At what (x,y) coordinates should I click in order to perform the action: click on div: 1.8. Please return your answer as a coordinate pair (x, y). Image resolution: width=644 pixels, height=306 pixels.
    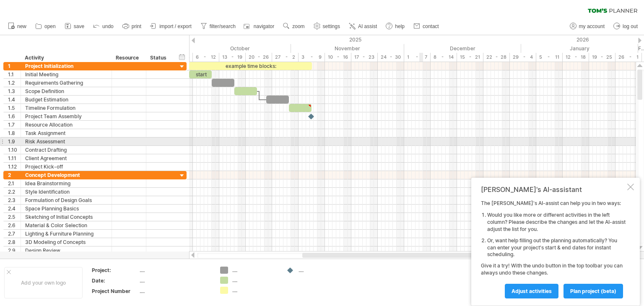
    Looking at the image, I should click on (14, 133).